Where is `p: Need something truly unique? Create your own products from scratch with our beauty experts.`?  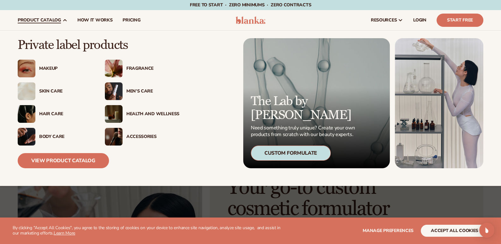 p: Need something truly unique? Create your own products from scratch with our beauty experts. is located at coordinates (304, 131).